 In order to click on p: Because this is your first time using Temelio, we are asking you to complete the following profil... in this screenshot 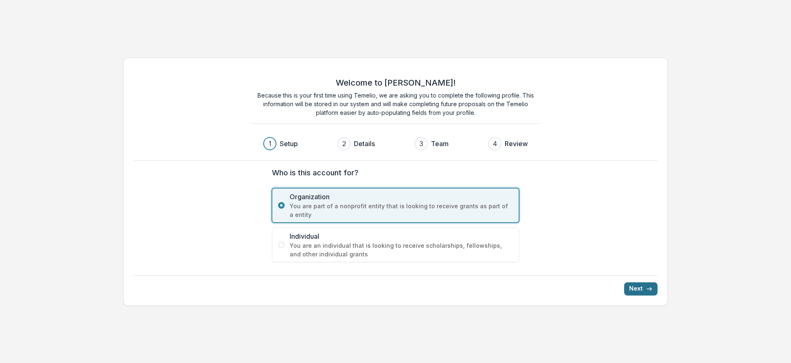, I will do `click(396, 104)`.